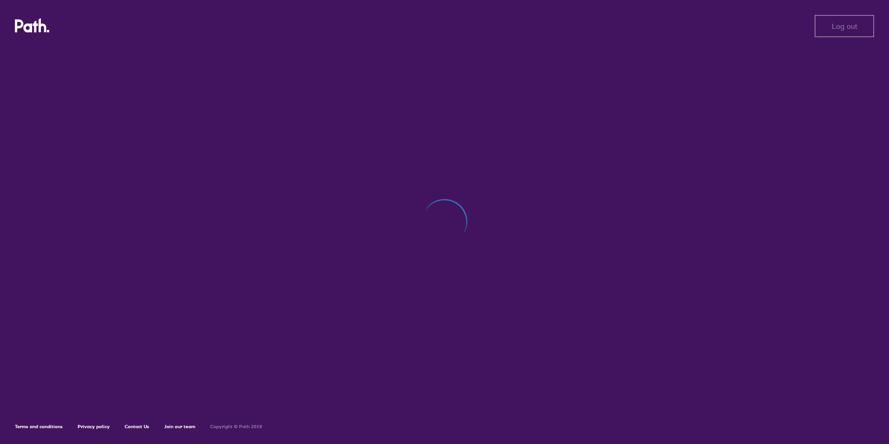  What do you see at coordinates (179, 426) in the screenshot?
I see `a: Join our team` at bounding box center [179, 426].